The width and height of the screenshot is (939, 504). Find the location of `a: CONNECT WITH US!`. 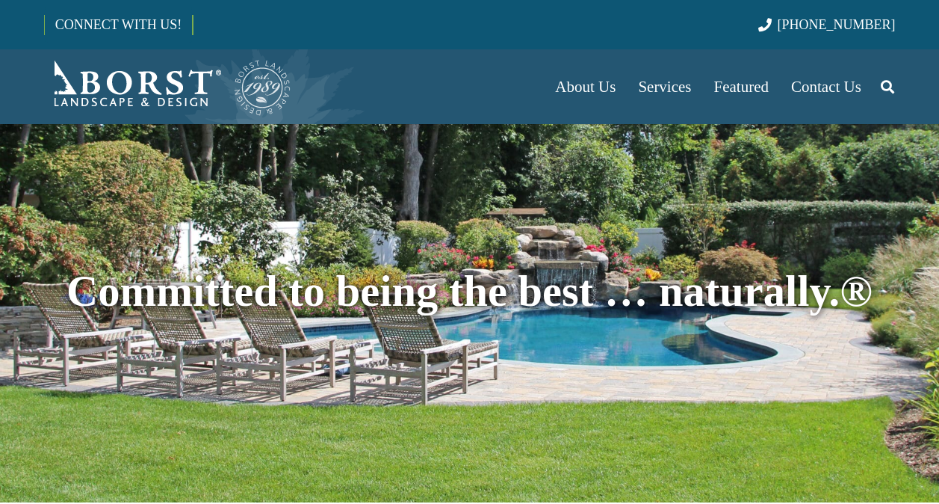

a: CONNECT WITH US! is located at coordinates (118, 25).